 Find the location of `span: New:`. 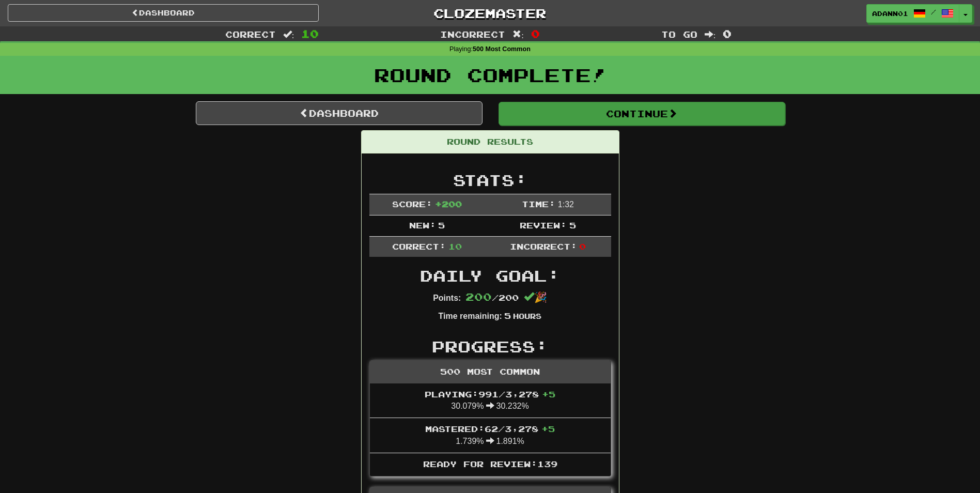

span: New: is located at coordinates (423, 224).